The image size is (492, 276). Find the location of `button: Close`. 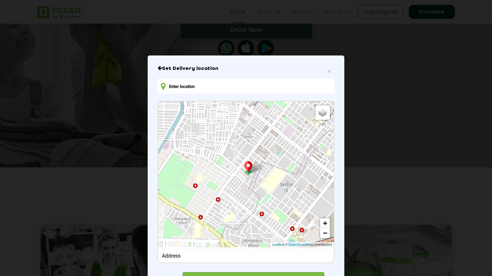

button: Close is located at coordinates (329, 71).